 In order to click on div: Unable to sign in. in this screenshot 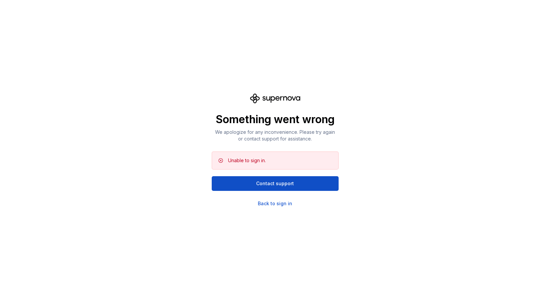, I will do `click(247, 161)`.